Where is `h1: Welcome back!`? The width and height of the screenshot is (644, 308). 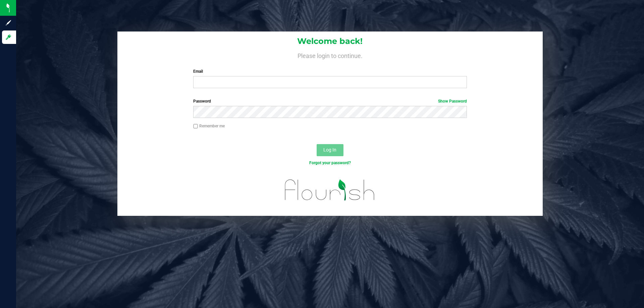 h1: Welcome back! is located at coordinates (330, 41).